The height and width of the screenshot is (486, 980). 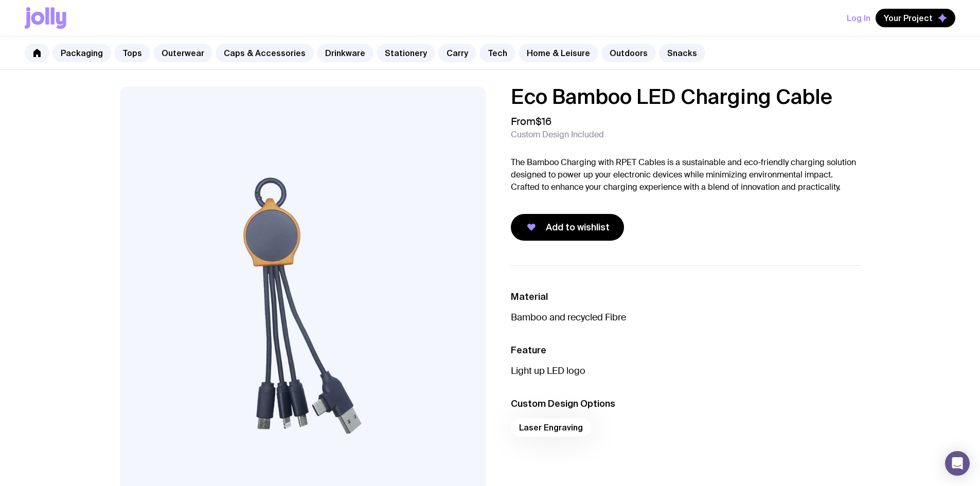 What do you see at coordinates (629, 53) in the screenshot?
I see `a: Outdoors` at bounding box center [629, 53].